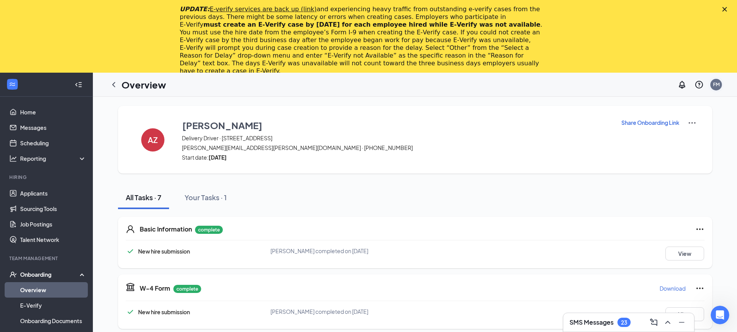  What do you see at coordinates (682, 85) in the screenshot?
I see `svg: Notifications` at bounding box center [682, 85].